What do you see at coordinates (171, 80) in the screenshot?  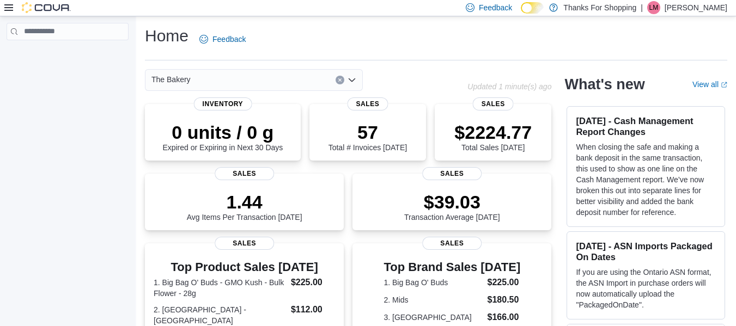 I see `span: The Bakery` at bounding box center [171, 80].